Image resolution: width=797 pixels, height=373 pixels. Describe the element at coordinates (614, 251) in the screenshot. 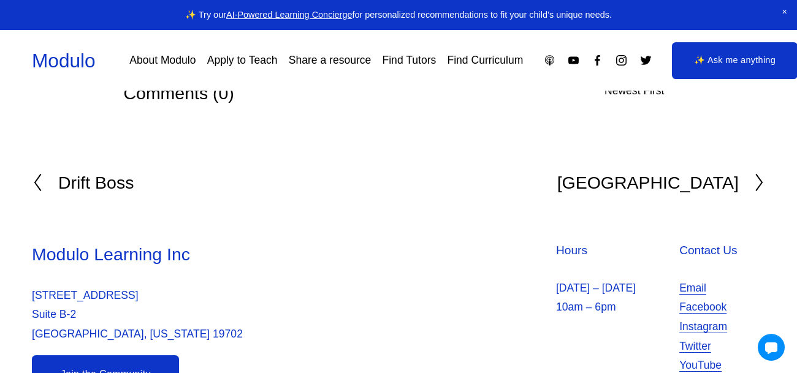

I see `h4: Hours` at that location.